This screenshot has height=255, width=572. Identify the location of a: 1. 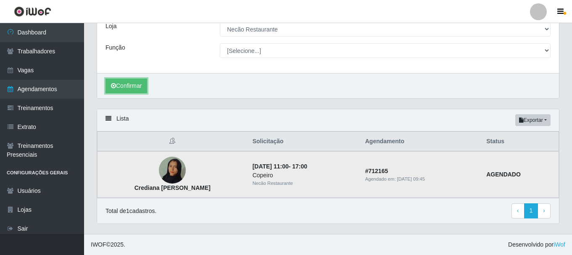
(531, 211).